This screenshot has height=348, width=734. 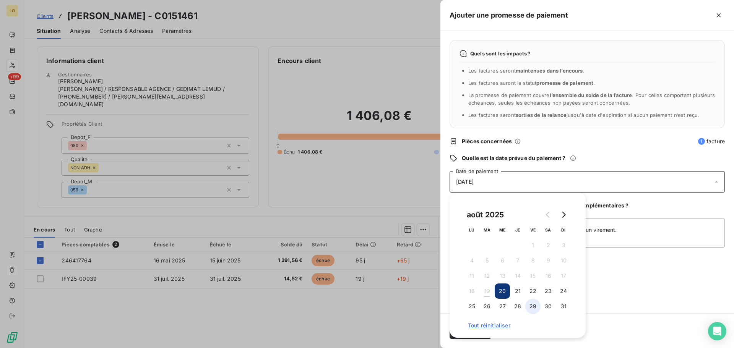 What do you see at coordinates (518, 307) in the screenshot?
I see `button: 28` at bounding box center [518, 307].